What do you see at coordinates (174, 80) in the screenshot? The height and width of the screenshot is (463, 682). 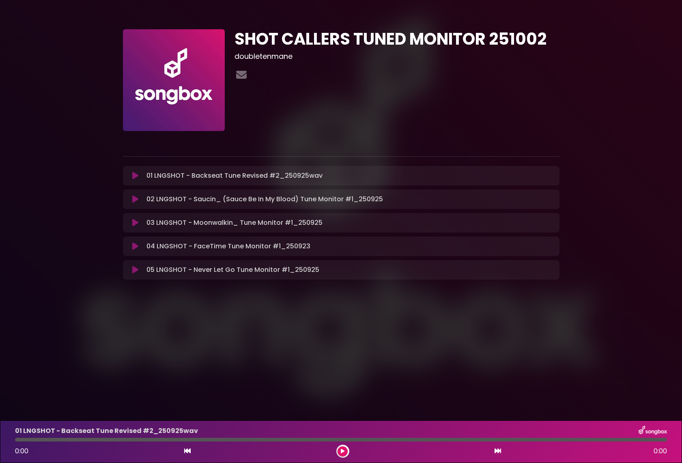 I see `img: 70beCsgvRrCVkCpAseDU` at bounding box center [174, 80].